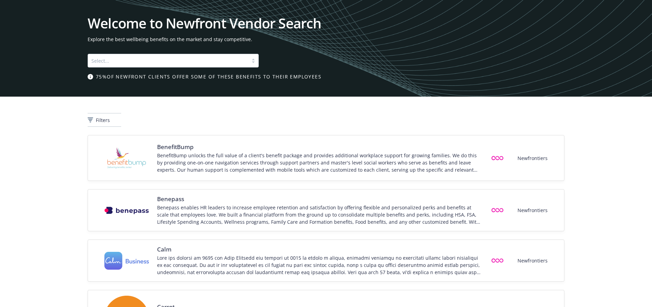 The image size is (652, 307). What do you see at coordinates (103, 120) in the screenshot?
I see `span: Filters` at bounding box center [103, 120].